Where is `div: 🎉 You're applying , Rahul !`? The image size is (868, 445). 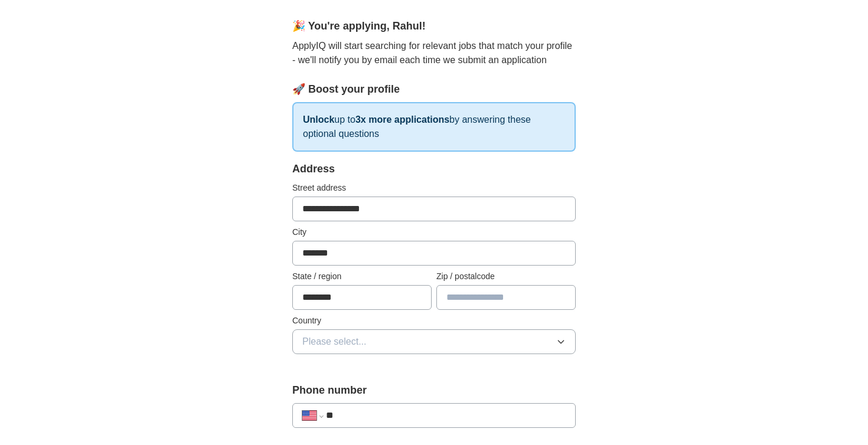
div: 🎉 You're applying , Rahul ! is located at coordinates (434, 26).